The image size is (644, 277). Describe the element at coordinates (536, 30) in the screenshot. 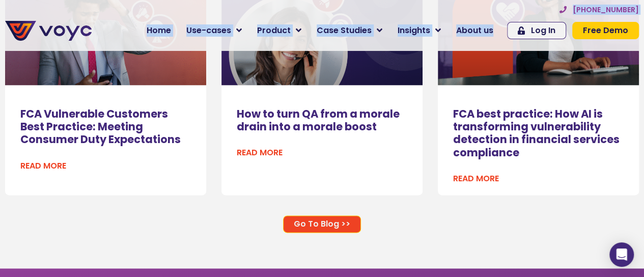

I see `a: Log In` at that location.